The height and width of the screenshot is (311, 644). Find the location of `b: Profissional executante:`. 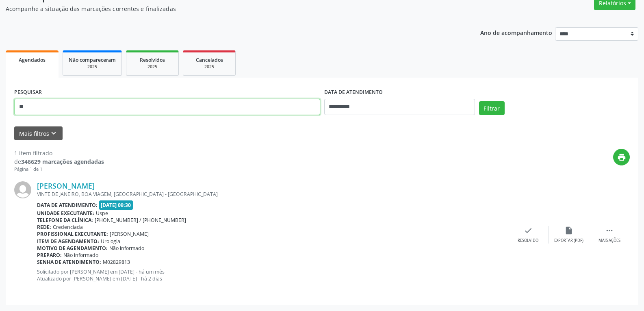

b: Profissional executante: is located at coordinates (73, 234).